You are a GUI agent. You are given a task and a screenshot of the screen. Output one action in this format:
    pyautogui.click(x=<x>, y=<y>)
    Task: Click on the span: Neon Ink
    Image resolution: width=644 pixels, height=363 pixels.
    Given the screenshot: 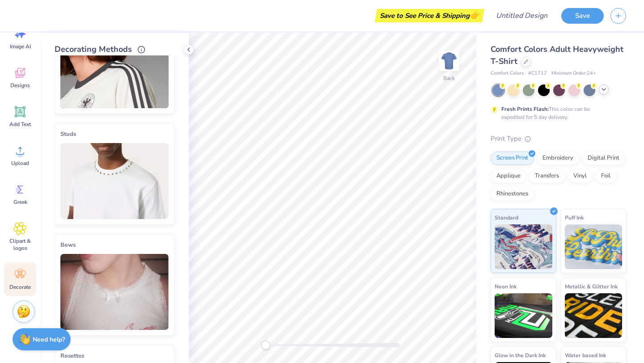 What is the action you would take?
    pyautogui.click(x=505, y=286)
    